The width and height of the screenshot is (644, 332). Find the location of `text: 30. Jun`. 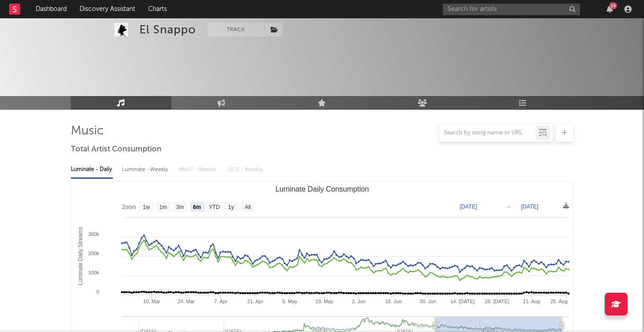

text: 30. Jun is located at coordinates (428, 301).